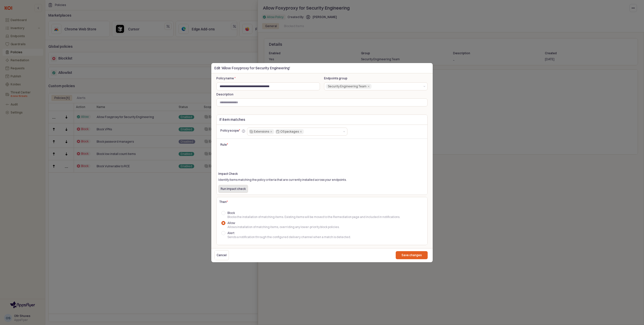  Describe the element at coordinates (222, 255) in the screenshot. I see `p: Cancel` at that location.